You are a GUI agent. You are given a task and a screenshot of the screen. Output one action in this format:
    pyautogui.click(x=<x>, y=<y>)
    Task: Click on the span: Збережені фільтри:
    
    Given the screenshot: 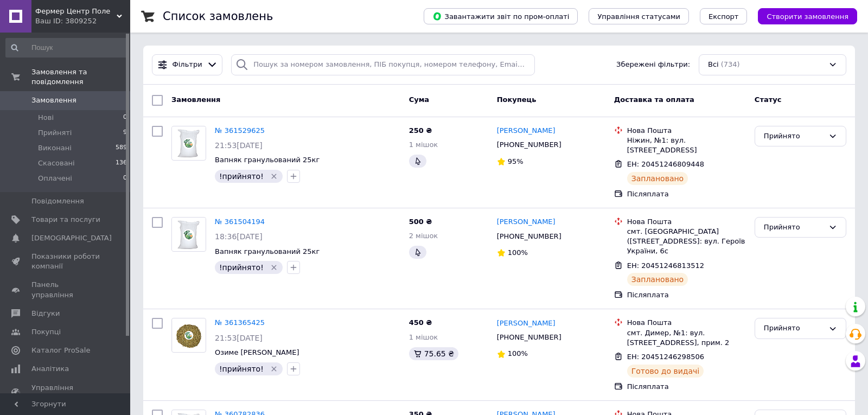 What is the action you would take?
    pyautogui.click(x=653, y=65)
    